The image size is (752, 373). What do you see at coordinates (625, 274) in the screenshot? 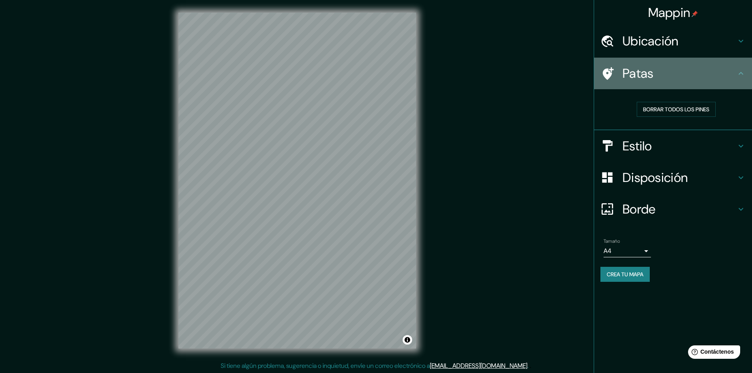
I see `font: Crea tu mapa` at bounding box center [625, 274].